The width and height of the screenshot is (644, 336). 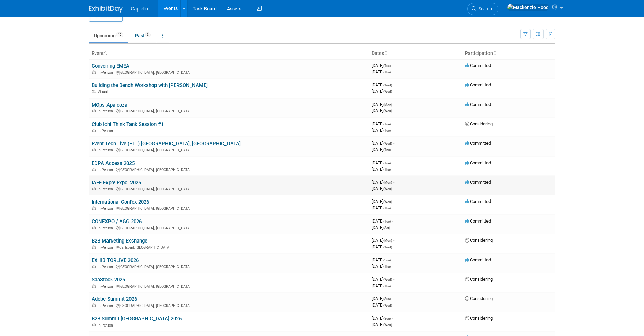 I want to click on span: (Sat), so click(x=386, y=227).